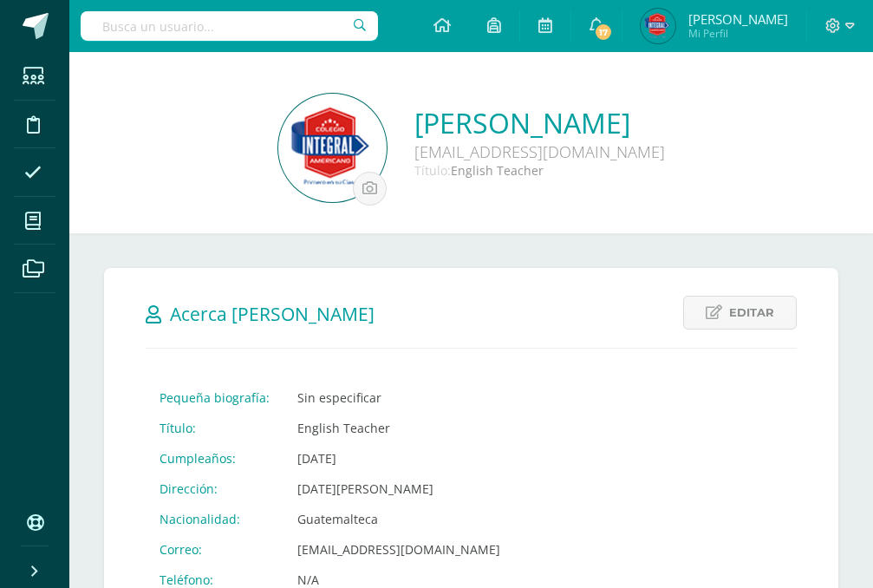 The height and width of the screenshot is (588, 873). I want to click on td: Guatemalteca, so click(399, 519).